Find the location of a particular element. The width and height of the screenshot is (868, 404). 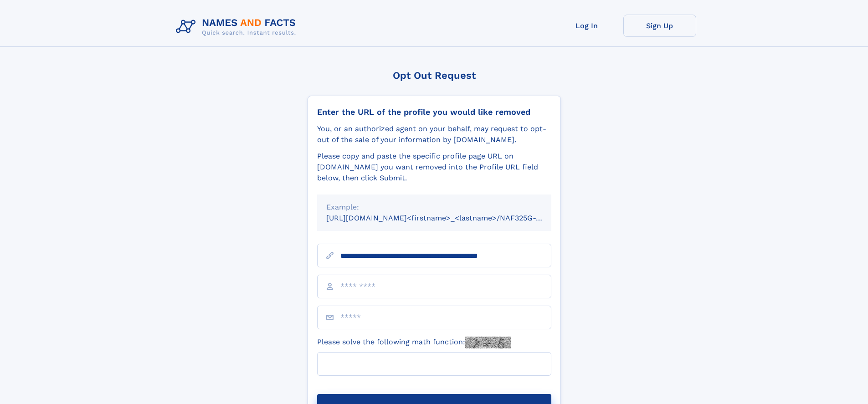

img: Logo Names and Facts is located at coordinates (238, 27).